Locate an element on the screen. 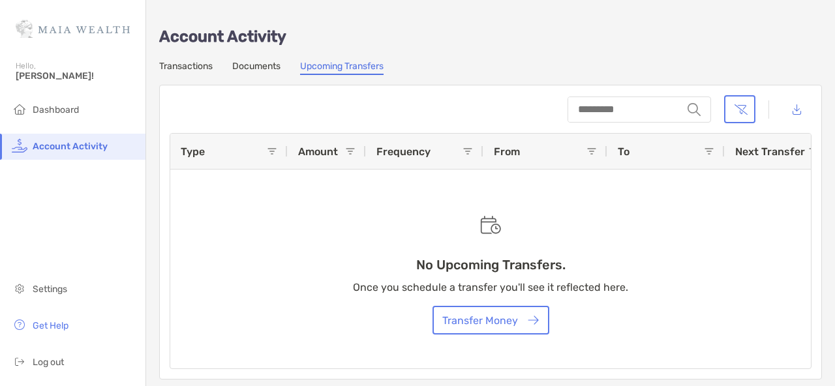  img: button icon is located at coordinates (533, 320).